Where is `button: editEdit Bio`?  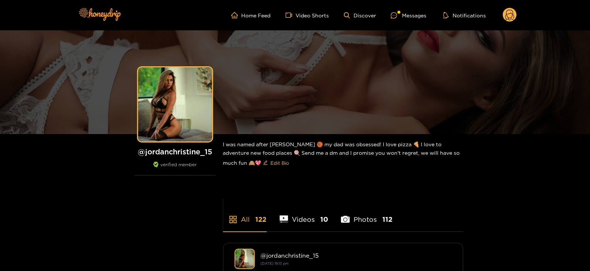 button: editEdit Bio is located at coordinates (276, 163).